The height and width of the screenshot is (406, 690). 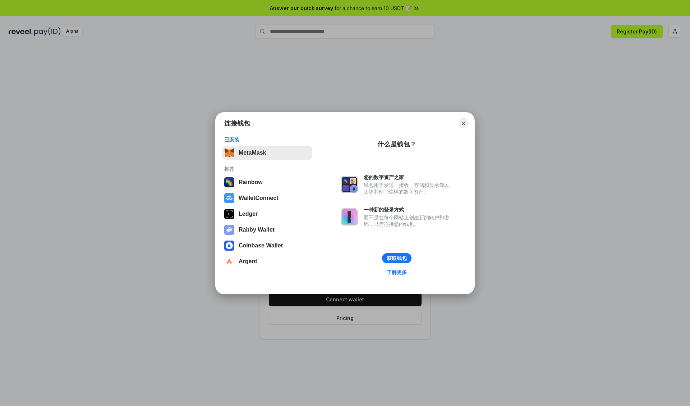 What do you see at coordinates (267, 153) in the screenshot?
I see `button: MetaMask` at bounding box center [267, 153].